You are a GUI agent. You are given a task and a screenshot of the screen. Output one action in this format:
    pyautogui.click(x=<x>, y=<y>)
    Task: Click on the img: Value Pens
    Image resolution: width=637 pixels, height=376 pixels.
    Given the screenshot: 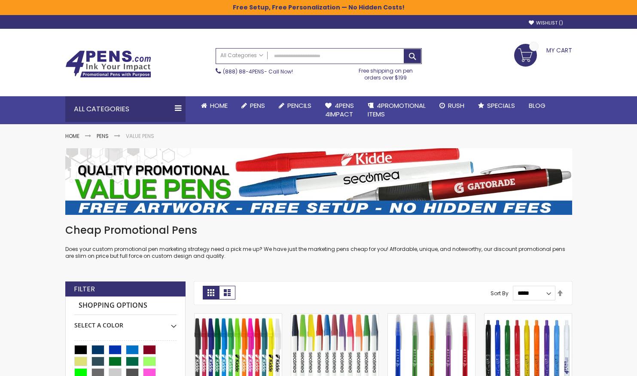 What is the action you would take?
    pyautogui.click(x=319, y=181)
    